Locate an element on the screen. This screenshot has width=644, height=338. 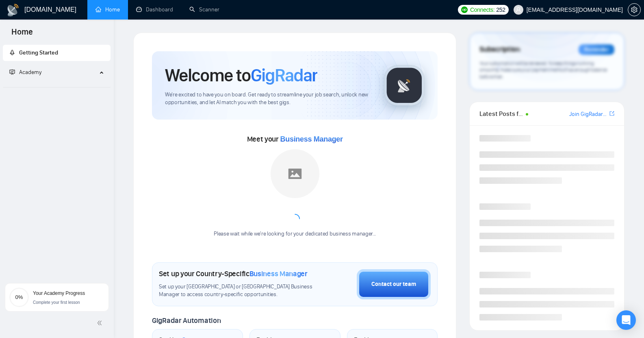
img: upwork-logo.png is located at coordinates (464, 10).